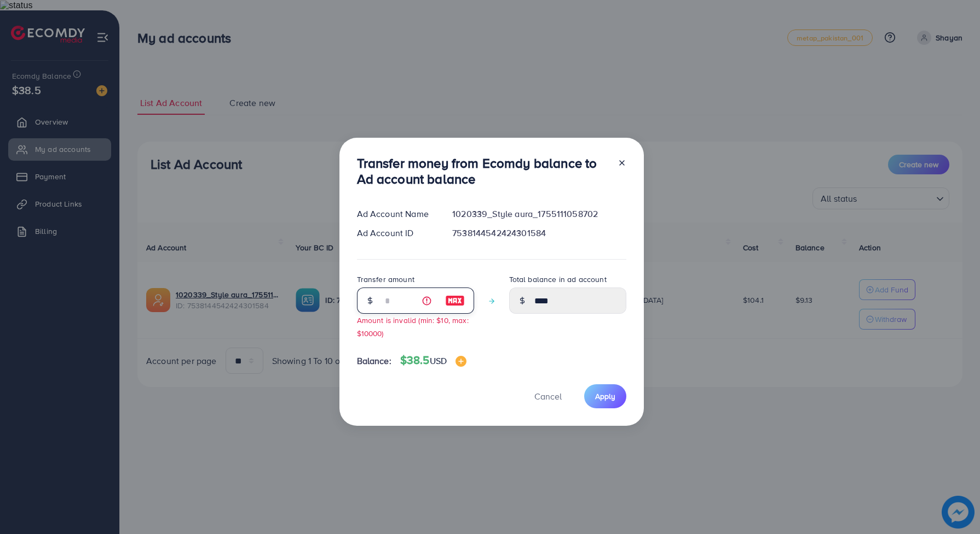  I want to click on span: Apply, so click(605, 397).